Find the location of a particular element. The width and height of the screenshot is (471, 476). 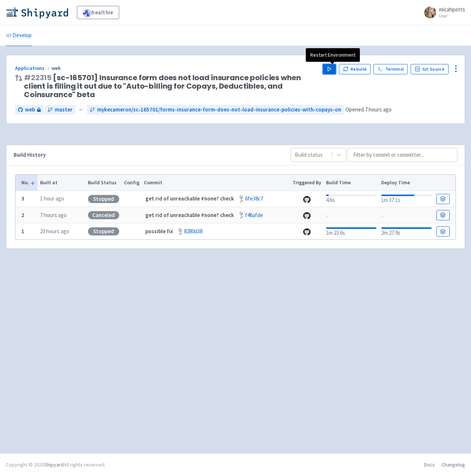

a: Docs is located at coordinates (430, 465).